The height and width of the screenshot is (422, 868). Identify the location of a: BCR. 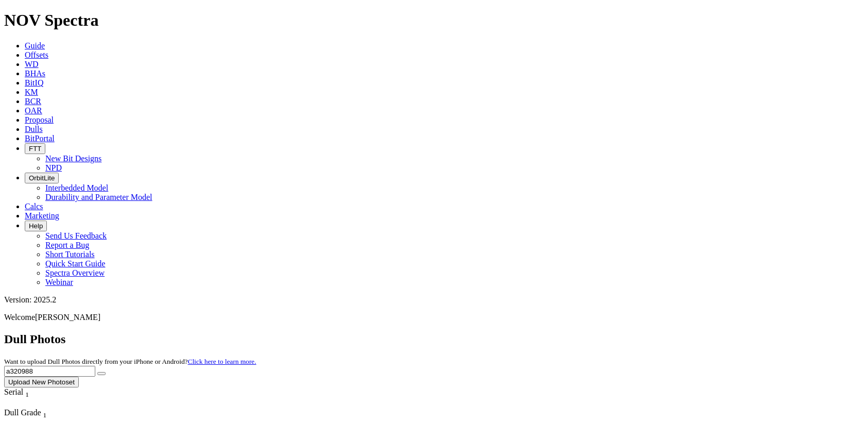
(33, 101).